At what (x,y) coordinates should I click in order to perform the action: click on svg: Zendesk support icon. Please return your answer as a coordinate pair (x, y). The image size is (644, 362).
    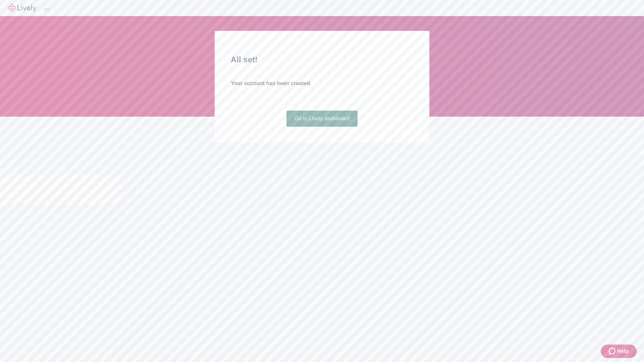
    Looking at the image, I should click on (613, 351).